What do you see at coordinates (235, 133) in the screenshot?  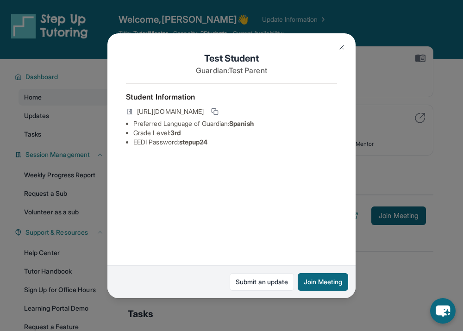 I see `li: Grade Level:` at bounding box center [235, 133].